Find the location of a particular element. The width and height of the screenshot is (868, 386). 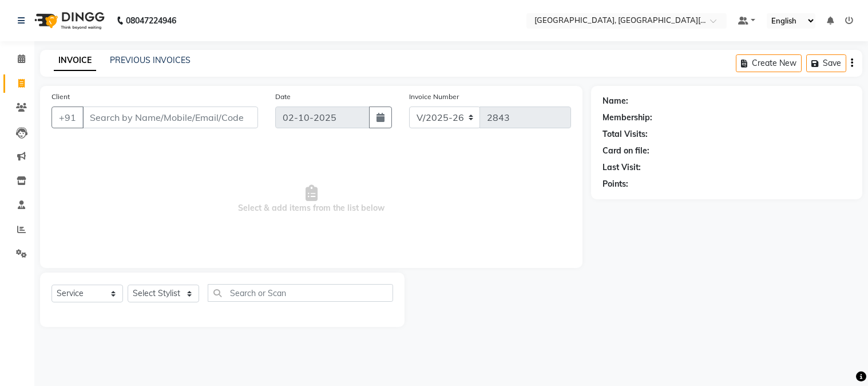

div: Name: is located at coordinates (615, 101).